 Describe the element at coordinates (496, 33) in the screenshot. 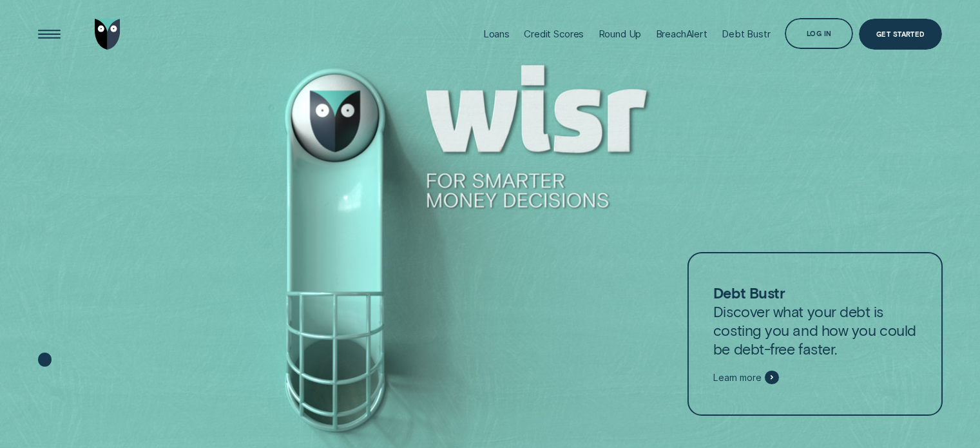

I see `div: Loans` at that location.